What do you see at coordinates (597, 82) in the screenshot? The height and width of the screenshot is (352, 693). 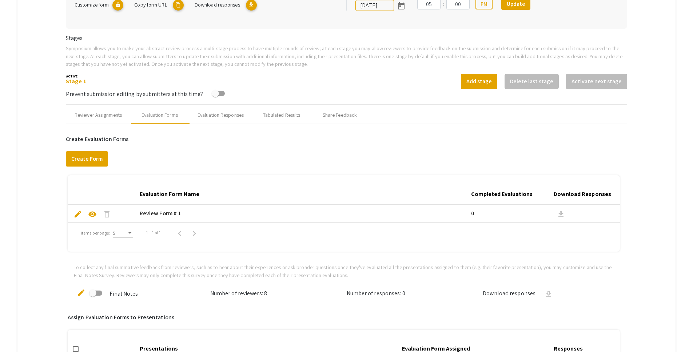 I see `button: Activate next stage` at bounding box center [597, 82].